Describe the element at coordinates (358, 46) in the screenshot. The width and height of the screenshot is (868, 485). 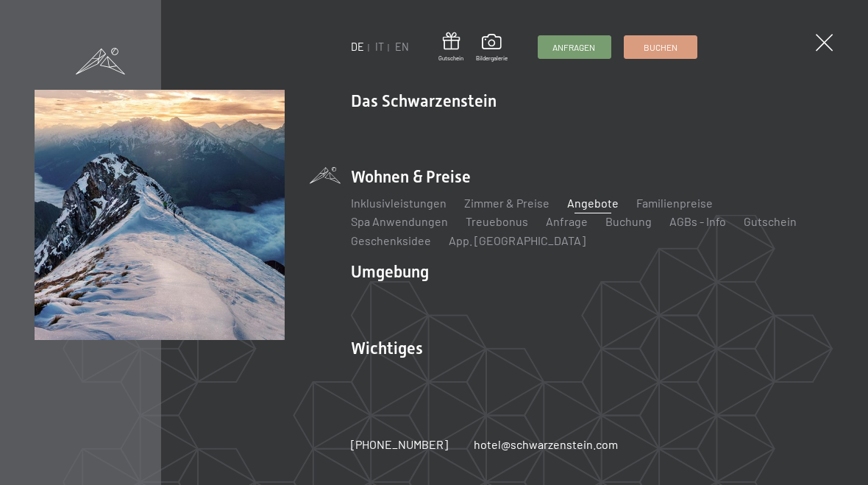
I see `a: DE` at that location.